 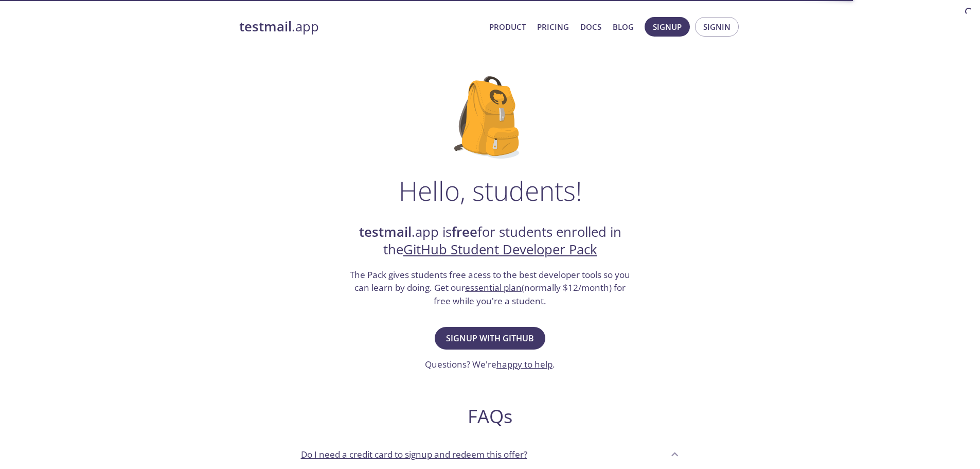 I want to click on a: Blog, so click(x=623, y=27).